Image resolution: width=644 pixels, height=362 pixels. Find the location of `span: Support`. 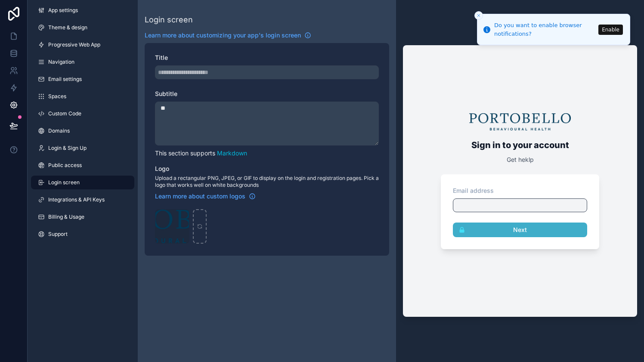

span: Support is located at coordinates (58, 234).